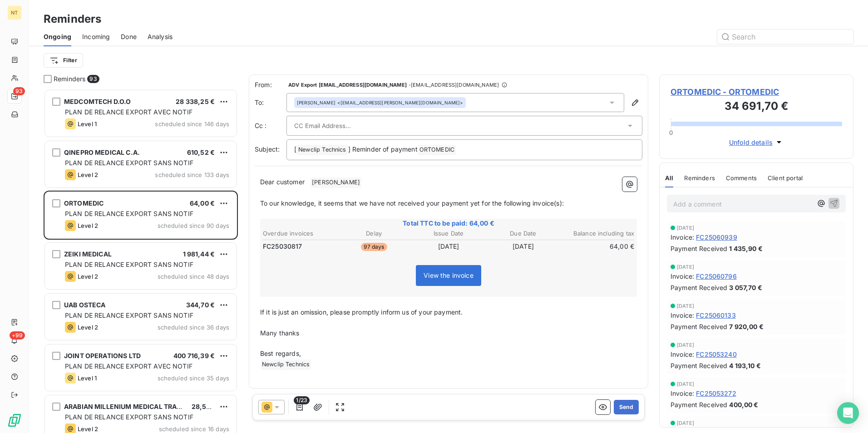 This screenshot has width=868, height=433. I want to click on span: Newclip Technics, so click(322, 150).